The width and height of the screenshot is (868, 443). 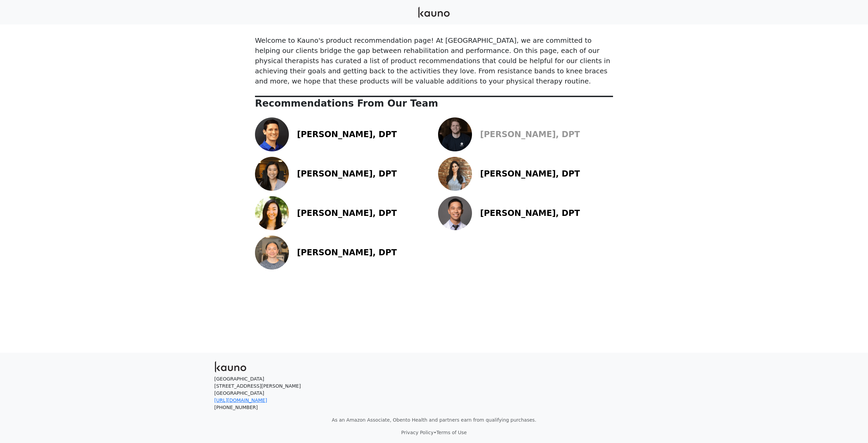 What do you see at coordinates (272, 173) in the screenshot?
I see `img: Allyson Fong, DPT` at bounding box center [272, 173].